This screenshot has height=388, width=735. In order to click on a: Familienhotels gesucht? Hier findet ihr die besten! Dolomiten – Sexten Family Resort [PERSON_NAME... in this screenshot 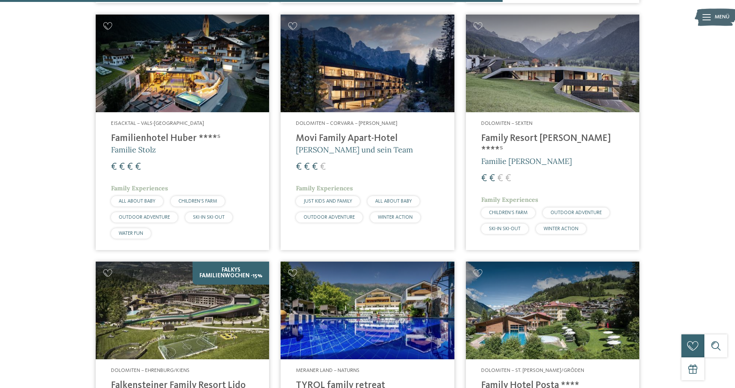, I will do `click(552, 132)`.